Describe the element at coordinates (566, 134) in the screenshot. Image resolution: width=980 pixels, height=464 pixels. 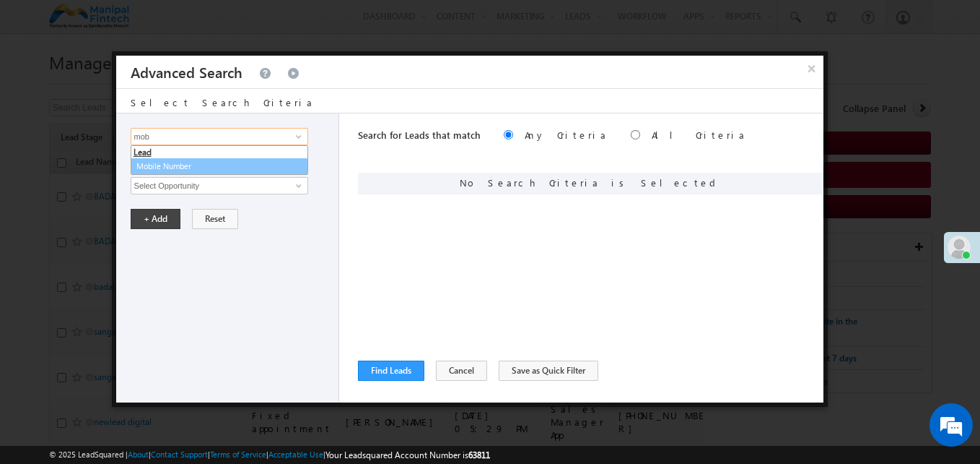
I see `label: Any Criteria` at that location.